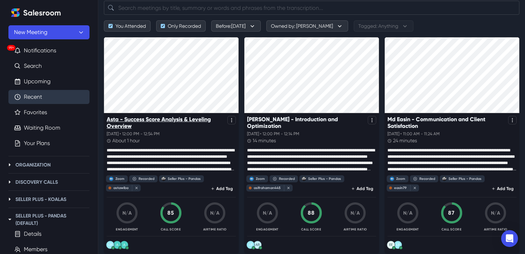 The image size is (525, 254). I want to click on p: 24 minutes, so click(405, 140).